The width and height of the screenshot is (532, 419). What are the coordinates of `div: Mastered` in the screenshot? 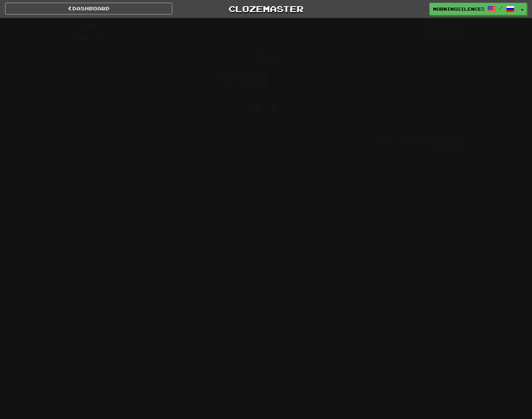 It's located at (441, 37).